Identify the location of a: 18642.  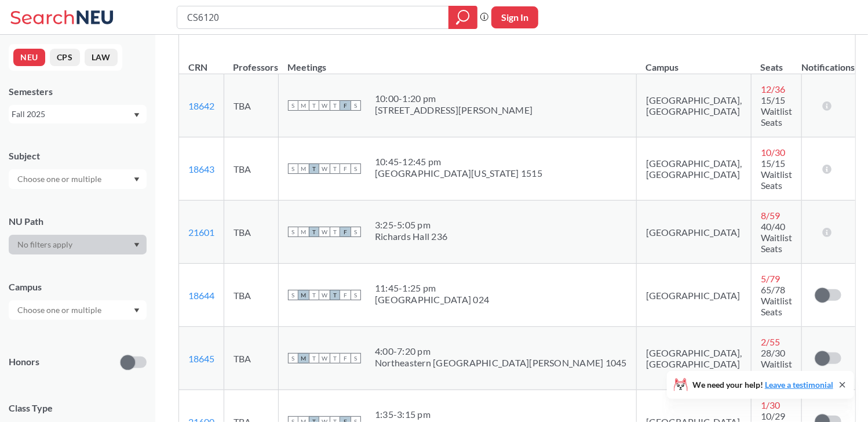
(201, 105).